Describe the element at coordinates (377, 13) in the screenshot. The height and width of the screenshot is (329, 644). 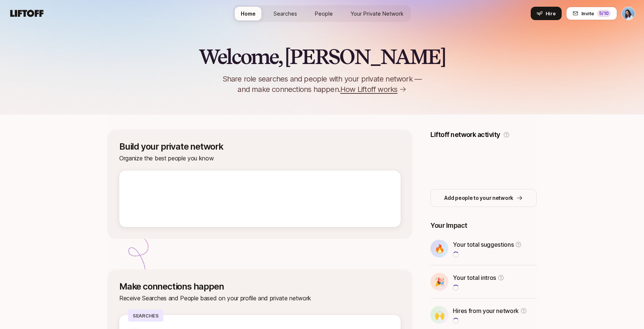
I see `a: Your Private Network` at that location.